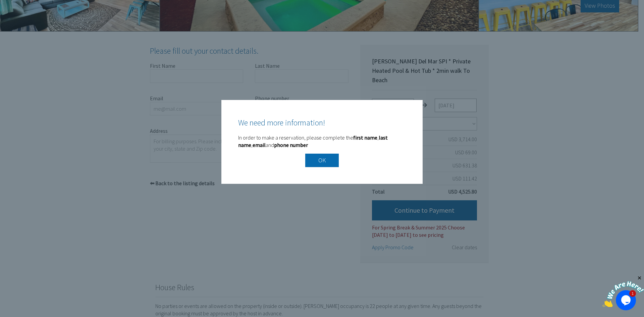 This screenshot has width=644, height=317. Describe the element at coordinates (259, 145) in the screenshot. I see `b: email` at that location.